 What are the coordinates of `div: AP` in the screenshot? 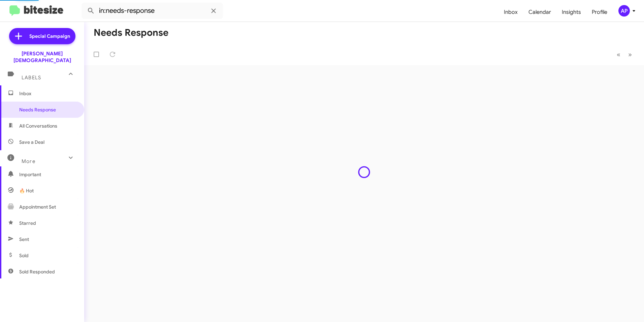 It's located at (624, 11).